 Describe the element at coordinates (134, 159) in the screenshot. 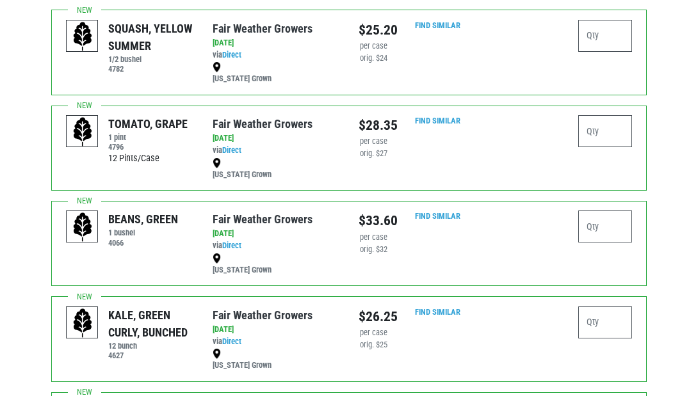

I see `span: 12 Pints/Case` at that location.